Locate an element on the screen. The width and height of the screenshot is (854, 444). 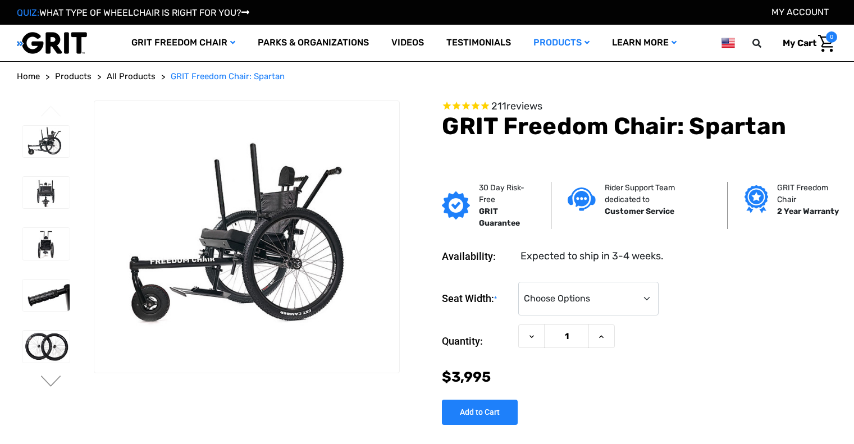
a: QUIZ:WHAT TYPE OF WHEELCHAIR IS RIGHT FOR YOU? is located at coordinates (133, 12).